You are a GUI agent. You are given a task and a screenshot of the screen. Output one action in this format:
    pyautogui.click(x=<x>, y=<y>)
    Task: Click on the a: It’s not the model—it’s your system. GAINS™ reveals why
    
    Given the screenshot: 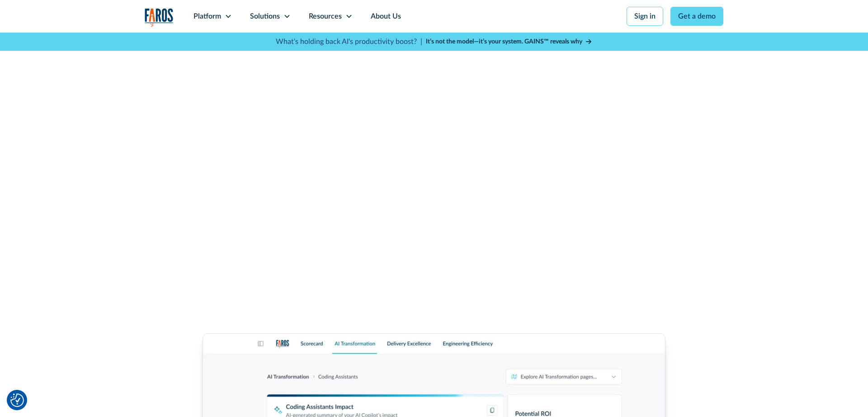 What is the action you would take?
    pyautogui.click(x=509, y=42)
    